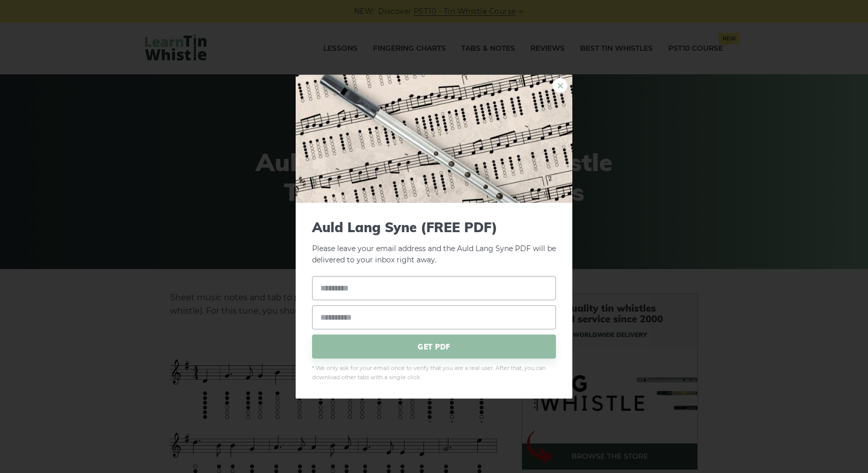 This screenshot has width=868, height=473. Describe the element at coordinates (434, 373) in the screenshot. I see `span: * We only ask for your email once to verify that you are a real user. After that, you can downloa...` at that location.